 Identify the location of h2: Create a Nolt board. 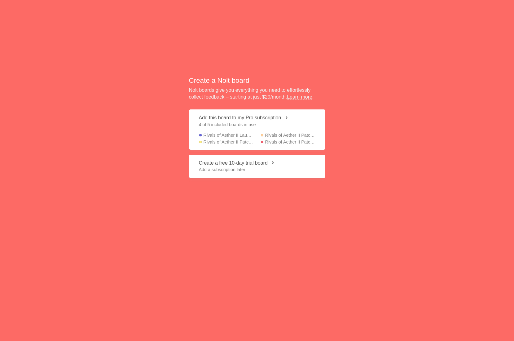
(257, 80).